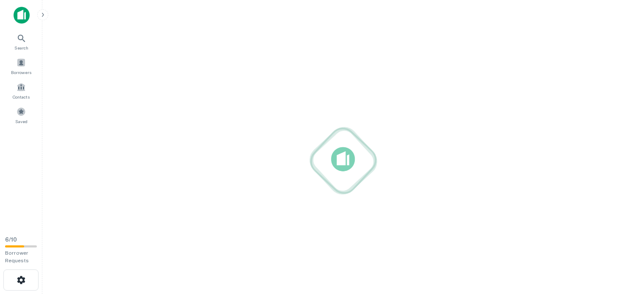 This screenshot has width=644, height=294. Describe the element at coordinates (21, 115) in the screenshot. I see `div: Saved` at that location.